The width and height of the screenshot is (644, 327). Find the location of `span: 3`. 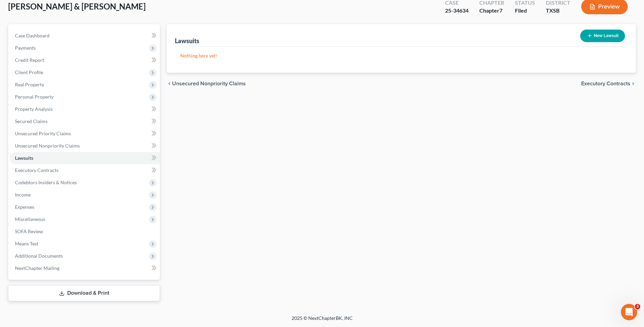

span: 3 is located at coordinates (638, 306).